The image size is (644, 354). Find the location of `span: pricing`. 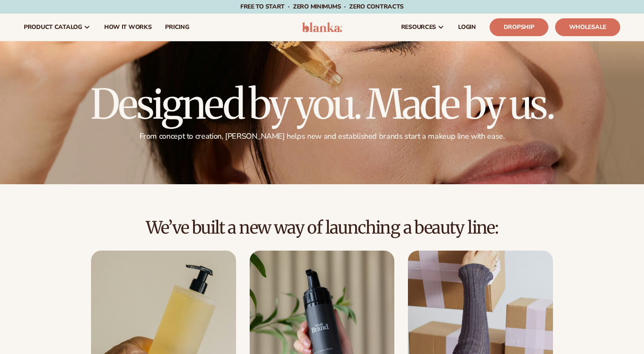

span: pricing is located at coordinates (177, 27).